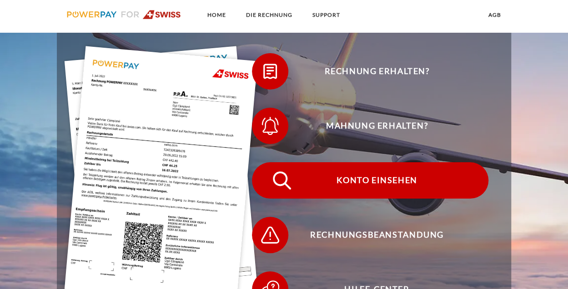 Image resolution: width=568 pixels, height=289 pixels. What do you see at coordinates (377, 181) in the screenshot?
I see `span: Konto einsehen` at bounding box center [377, 181].